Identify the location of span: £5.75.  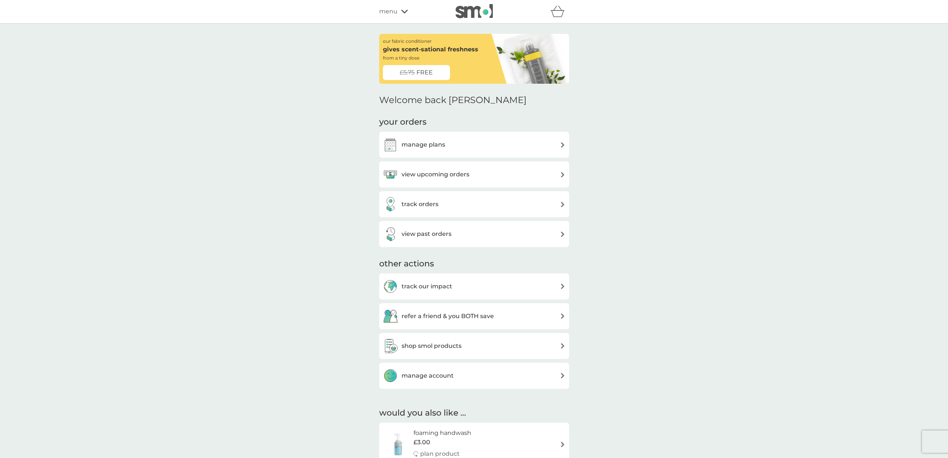
(407, 73).